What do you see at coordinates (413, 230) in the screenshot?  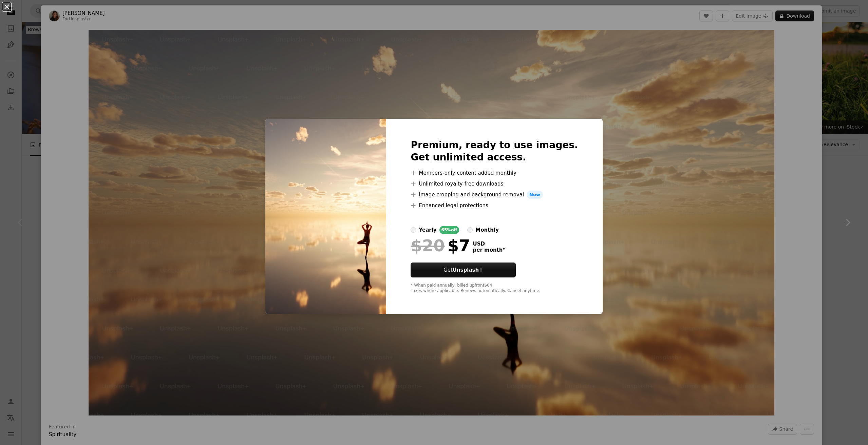 I see `input: yearly65%off` at bounding box center [413, 230].